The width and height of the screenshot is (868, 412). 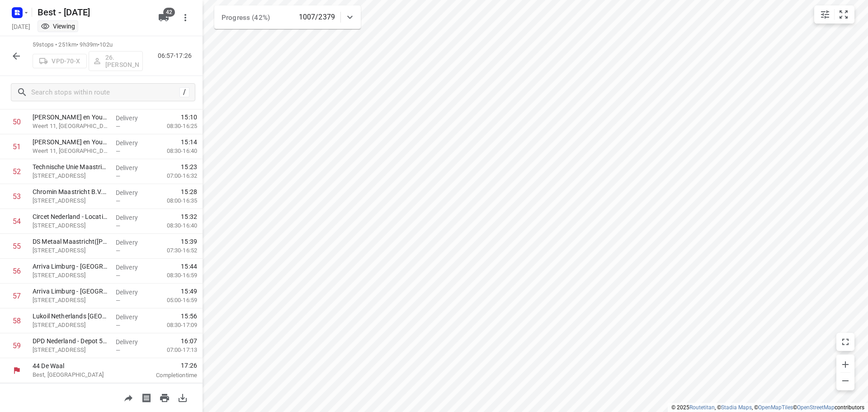 I want to click on a: OpenMapTiles, so click(x=776, y=408).